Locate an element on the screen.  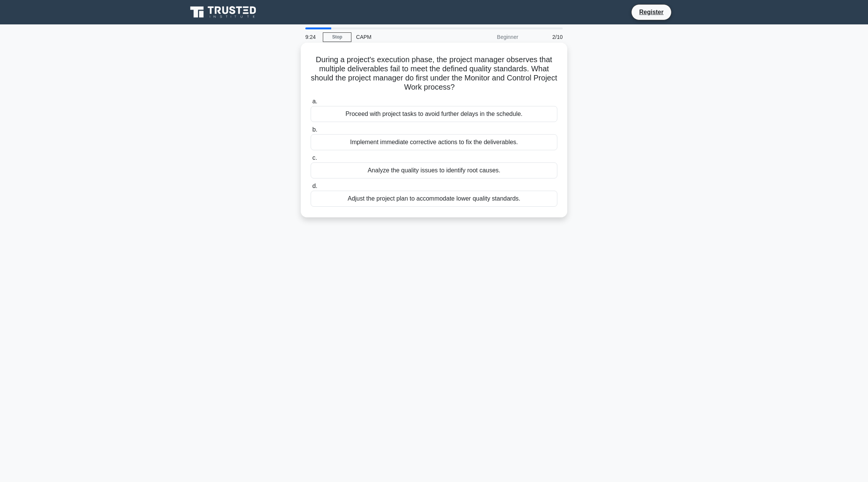
div: Implement immediate corrective actions to fix the deliverables. is located at coordinates (434, 142).